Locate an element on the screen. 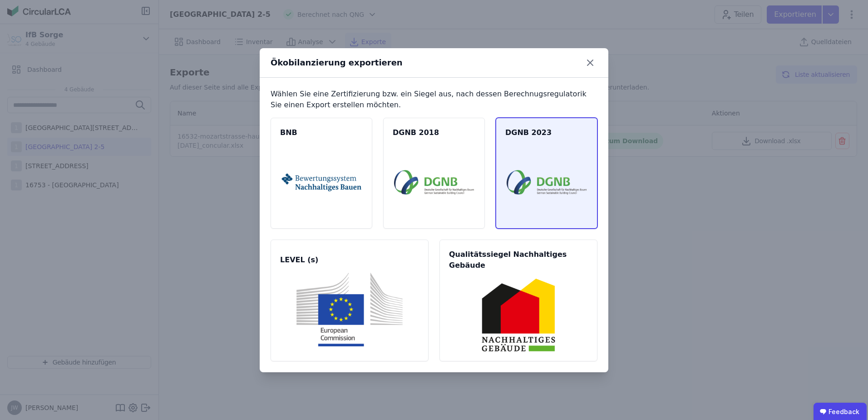  img: dgnb18 is located at coordinates (434, 182).